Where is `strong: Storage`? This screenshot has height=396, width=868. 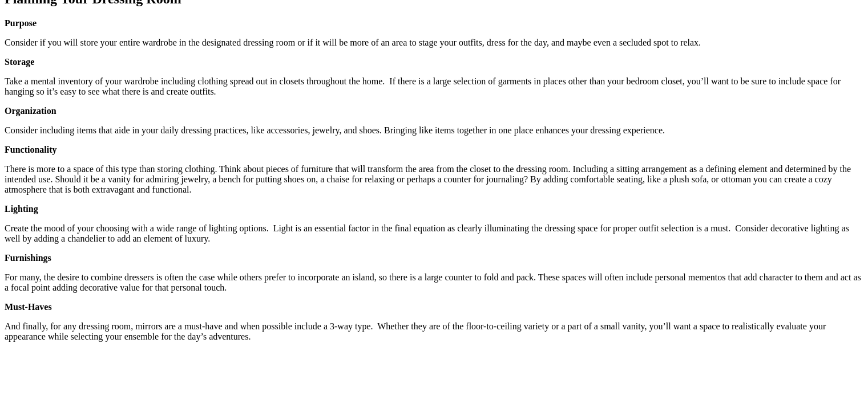 strong: Storage is located at coordinates (20, 61).